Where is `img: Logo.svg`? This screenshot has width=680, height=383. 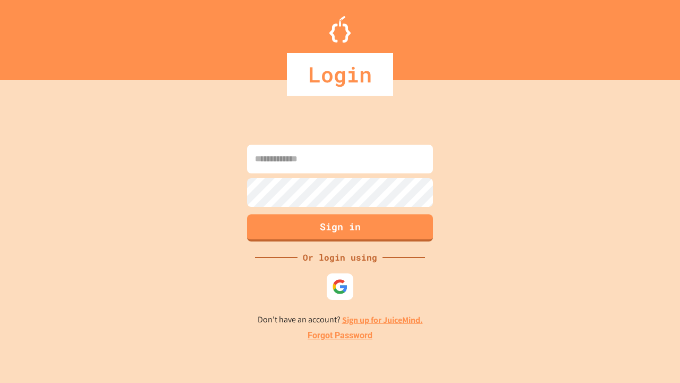
img: Logo.svg is located at coordinates (340, 29).